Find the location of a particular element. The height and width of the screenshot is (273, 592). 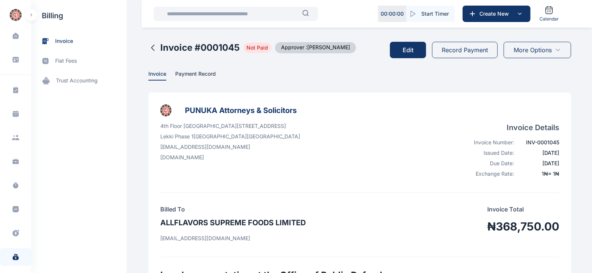

span: flat fees is located at coordinates (66, 61).